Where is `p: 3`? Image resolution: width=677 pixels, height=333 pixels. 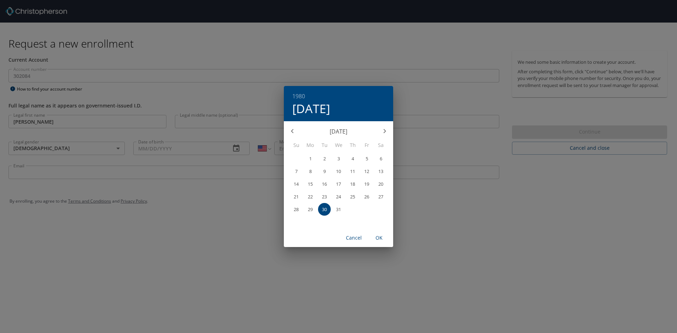
p: 3 is located at coordinates (339, 159).